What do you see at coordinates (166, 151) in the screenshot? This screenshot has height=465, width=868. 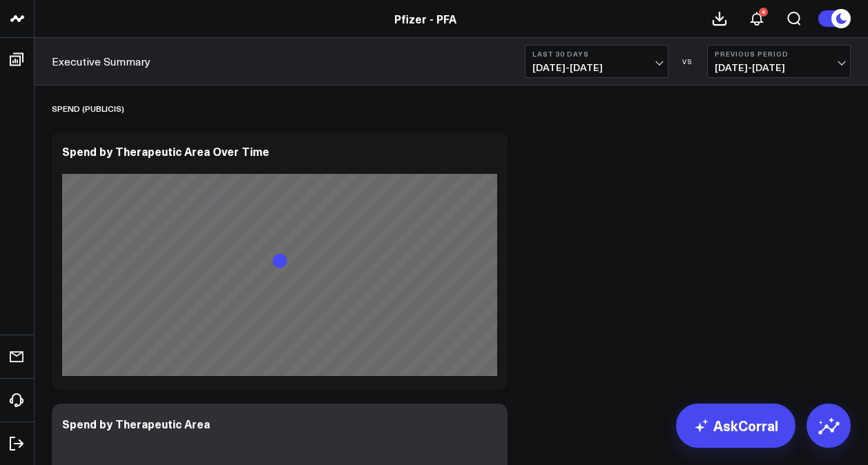 I see `div: Spend by Therapeutic Area Over Time` at bounding box center [166, 151].